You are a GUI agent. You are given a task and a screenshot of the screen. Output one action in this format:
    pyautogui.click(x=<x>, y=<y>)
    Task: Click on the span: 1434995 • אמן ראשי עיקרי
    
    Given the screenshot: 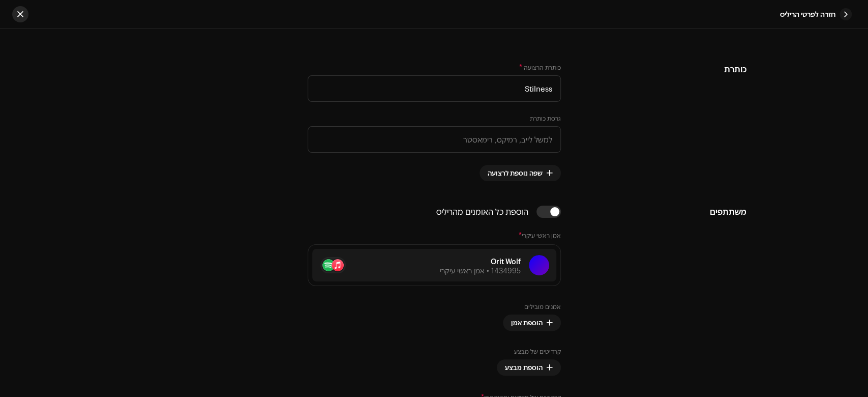 What is the action you would take?
    pyautogui.click(x=480, y=271)
    